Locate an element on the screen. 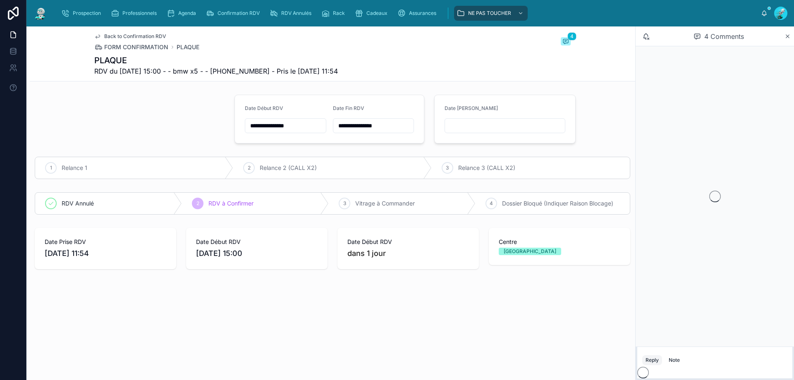 The image size is (794, 380). span: 1 is located at coordinates (51, 168).